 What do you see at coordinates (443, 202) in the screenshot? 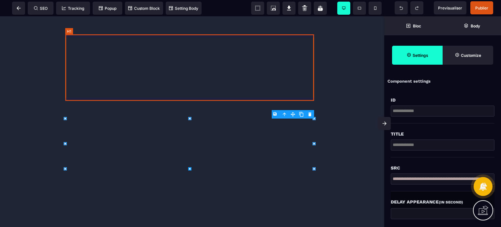
I see `div: Delay Appearance` at bounding box center [443, 202].